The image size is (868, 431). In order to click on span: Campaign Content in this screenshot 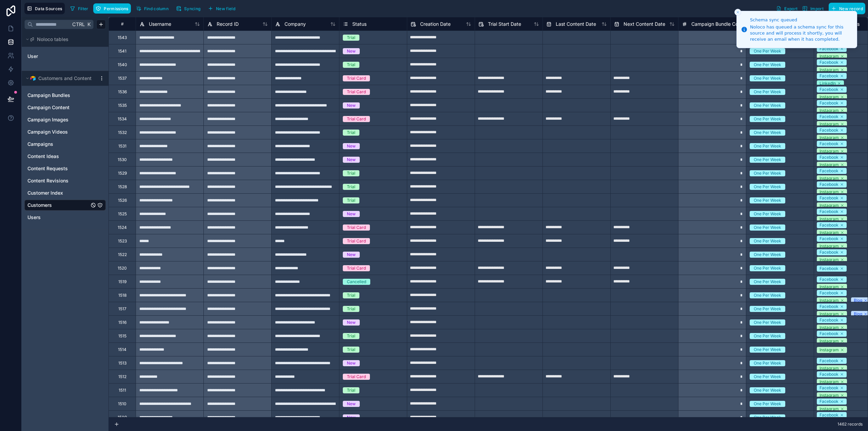, I will do `click(48, 107)`.